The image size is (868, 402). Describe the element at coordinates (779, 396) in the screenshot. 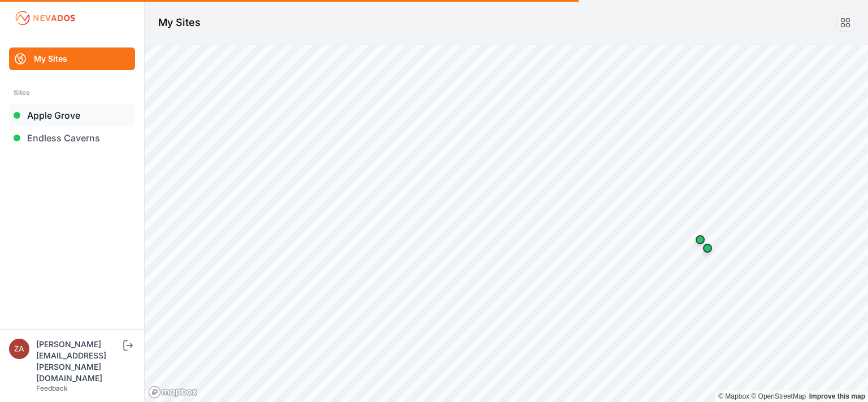

I see `a: OpenStreetMap` at that location.